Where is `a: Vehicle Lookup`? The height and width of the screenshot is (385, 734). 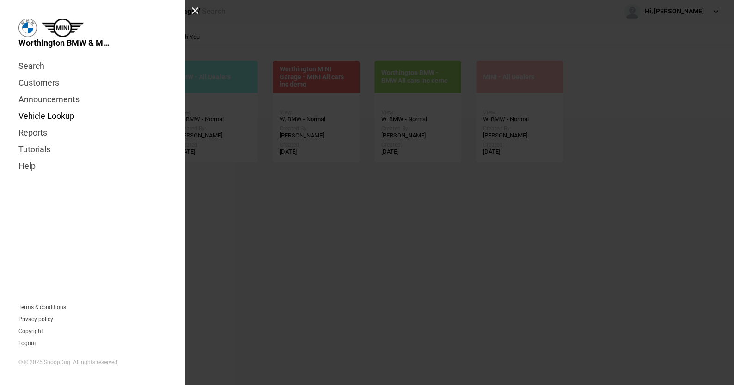
a: Vehicle Lookup is located at coordinates (92, 116).